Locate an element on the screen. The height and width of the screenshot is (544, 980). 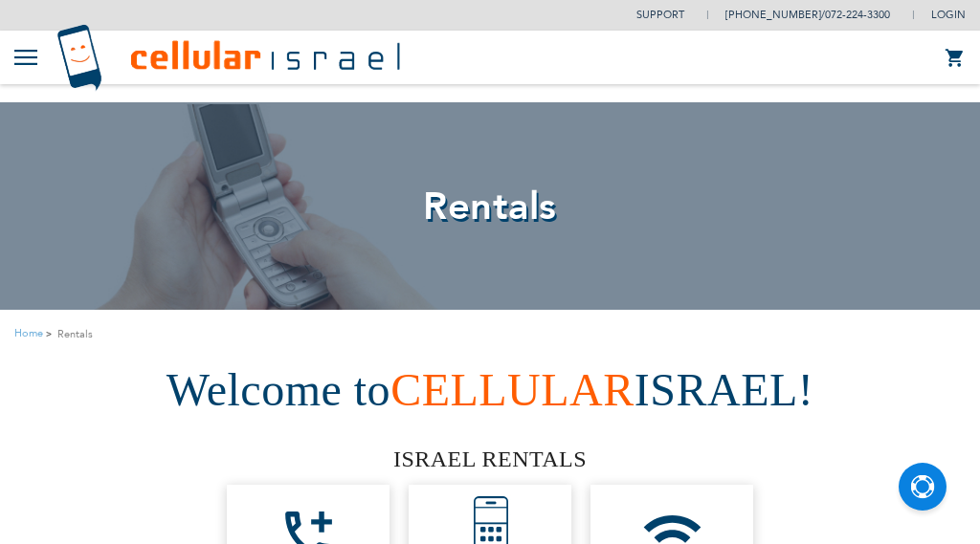
strong: Rentals is located at coordinates (75, 334).